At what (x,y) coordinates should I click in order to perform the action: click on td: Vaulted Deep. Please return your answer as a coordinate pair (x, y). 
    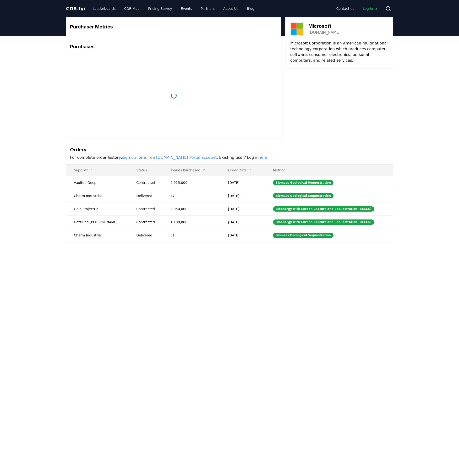
    Looking at the image, I should click on (97, 183).